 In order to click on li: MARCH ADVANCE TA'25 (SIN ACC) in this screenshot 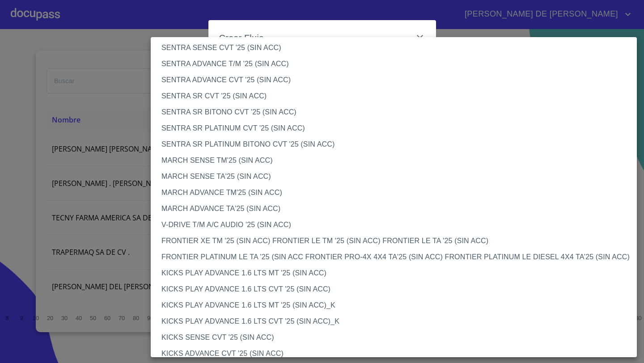, I will do `click(394, 209)`.